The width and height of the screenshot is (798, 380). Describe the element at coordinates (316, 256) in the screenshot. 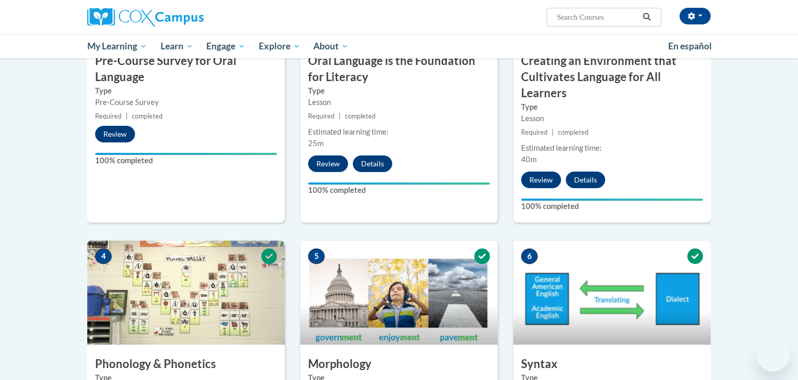

I see `span: 5` at that location.